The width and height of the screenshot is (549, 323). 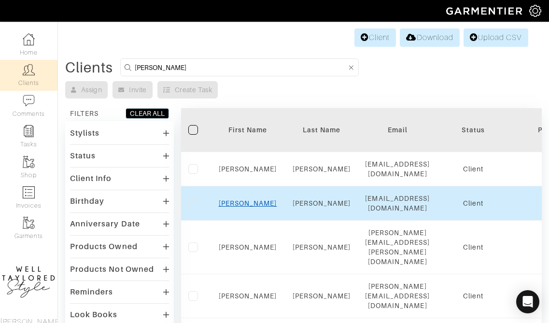 I want to click on div: Products Owned, so click(x=104, y=247).